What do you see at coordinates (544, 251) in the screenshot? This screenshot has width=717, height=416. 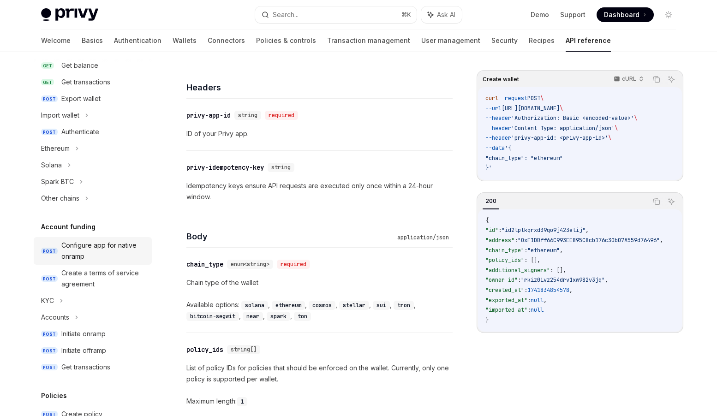 I see `span: "ethereum"` at bounding box center [544, 251].